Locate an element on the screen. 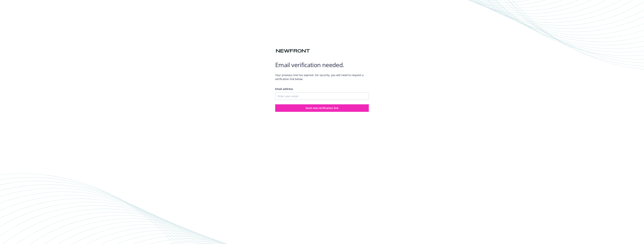  img: Newfront logo is located at coordinates (293, 51).